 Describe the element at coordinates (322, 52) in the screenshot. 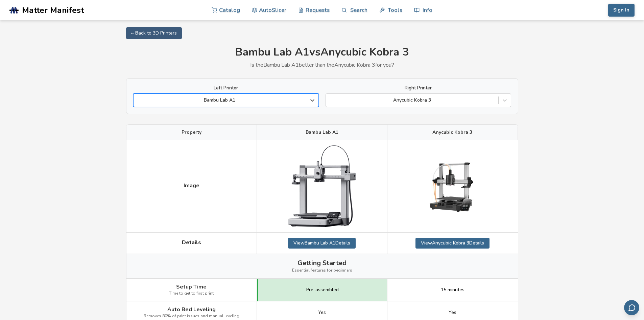

I see `h1: Bambu Lab A1 vs Anycubic Kobra 3` at that location.